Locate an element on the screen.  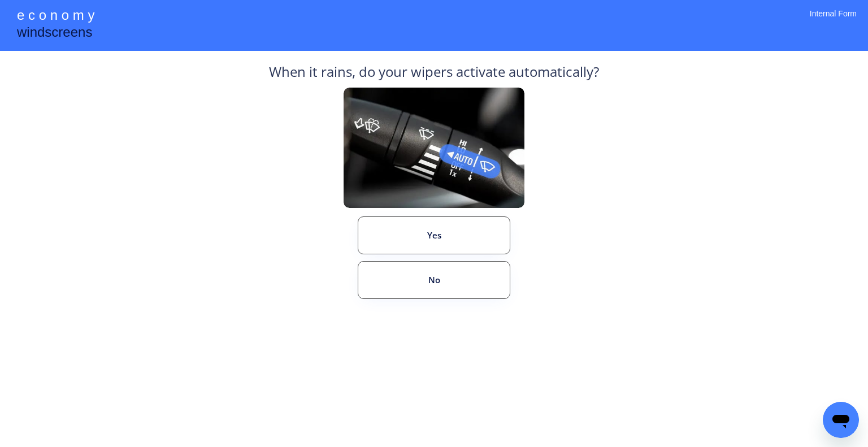
button: No is located at coordinates (434, 279).